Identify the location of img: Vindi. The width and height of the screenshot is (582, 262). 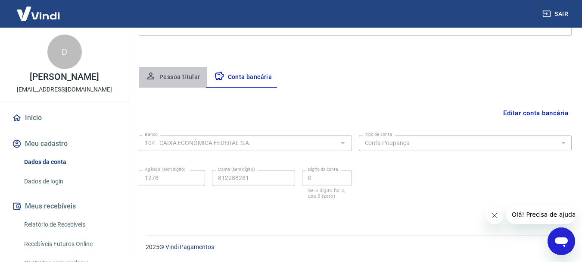
(38, 13).